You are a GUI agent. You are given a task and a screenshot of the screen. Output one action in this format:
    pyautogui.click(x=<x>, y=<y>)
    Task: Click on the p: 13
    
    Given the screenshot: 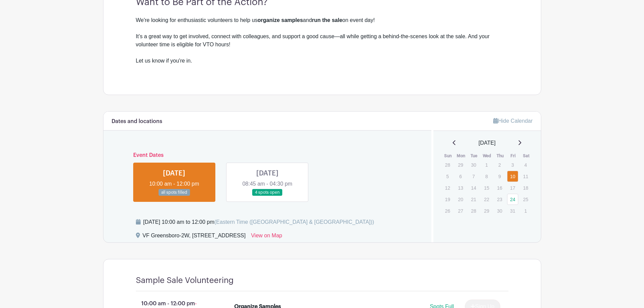 What is the action you would take?
    pyautogui.click(x=461, y=188)
    